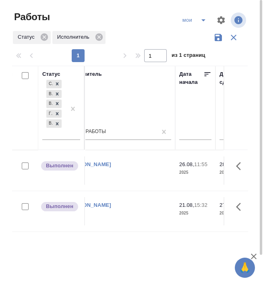 This screenshot has height=302, width=263. What do you see at coordinates (50, 84) in the screenshot?
I see `div: Создан` at bounding box center [50, 84].